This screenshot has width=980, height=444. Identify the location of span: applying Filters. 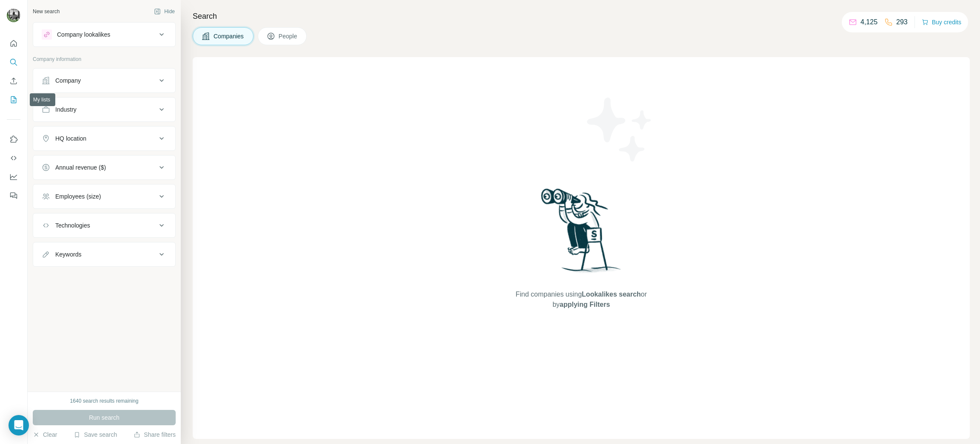
(585, 304).